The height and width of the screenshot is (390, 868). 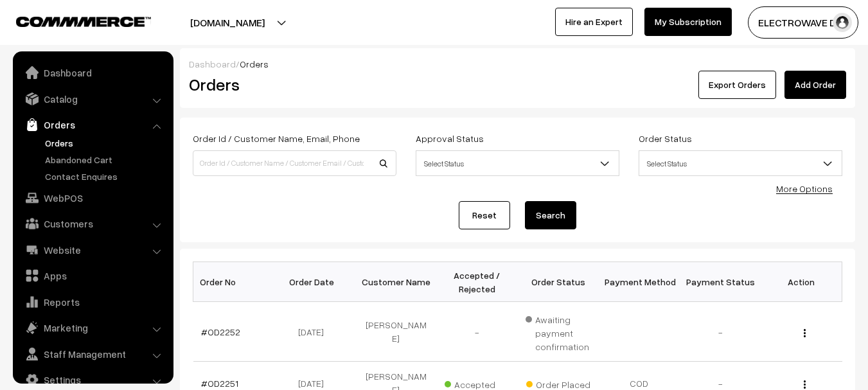 What do you see at coordinates (254, 63) in the screenshot?
I see `span: Orders` at bounding box center [254, 63].